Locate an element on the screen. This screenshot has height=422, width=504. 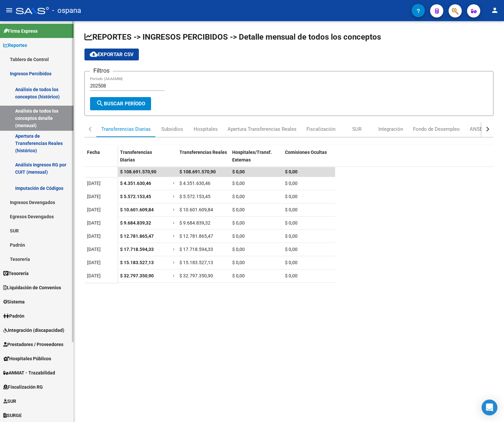
div: SUR is located at coordinates (357, 129).